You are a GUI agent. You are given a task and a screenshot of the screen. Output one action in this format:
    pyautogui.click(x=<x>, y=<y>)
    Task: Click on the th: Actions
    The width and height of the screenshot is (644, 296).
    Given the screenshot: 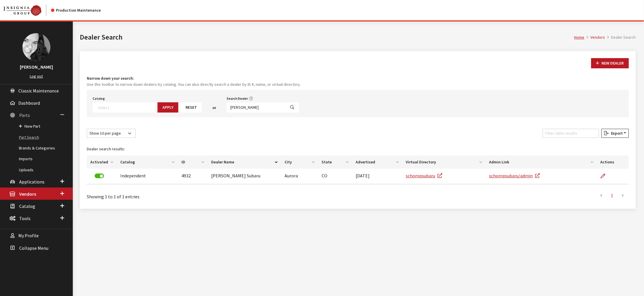 What is the action you would take?
    pyautogui.click(x=612, y=162)
    